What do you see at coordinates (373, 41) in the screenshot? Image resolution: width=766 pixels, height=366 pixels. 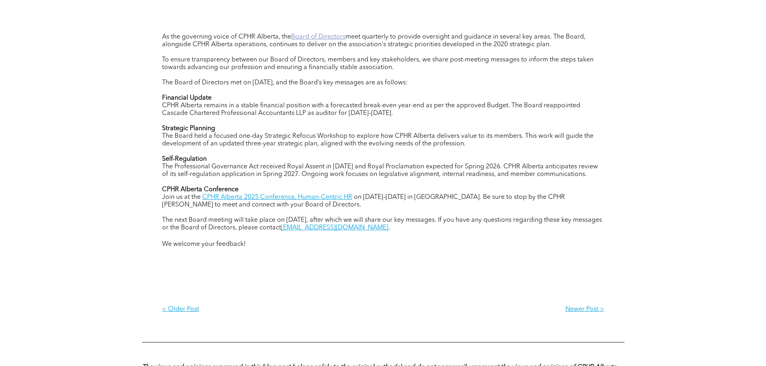 I see `span: meet quarterly to provide oversight and guidance in several key areas. The Board, alongside CPHR ...` at bounding box center [373, 41].